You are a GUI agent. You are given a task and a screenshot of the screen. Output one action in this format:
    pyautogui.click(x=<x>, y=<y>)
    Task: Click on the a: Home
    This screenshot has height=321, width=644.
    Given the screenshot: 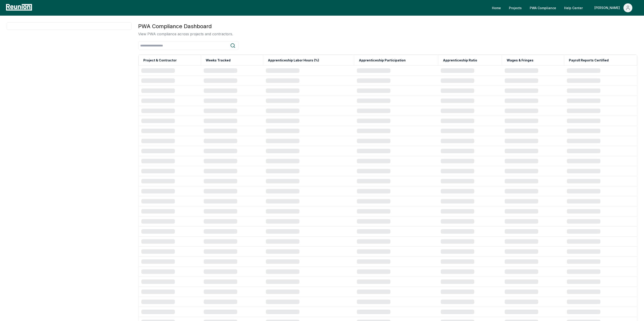 What is the action you would take?
    pyautogui.click(x=496, y=8)
    